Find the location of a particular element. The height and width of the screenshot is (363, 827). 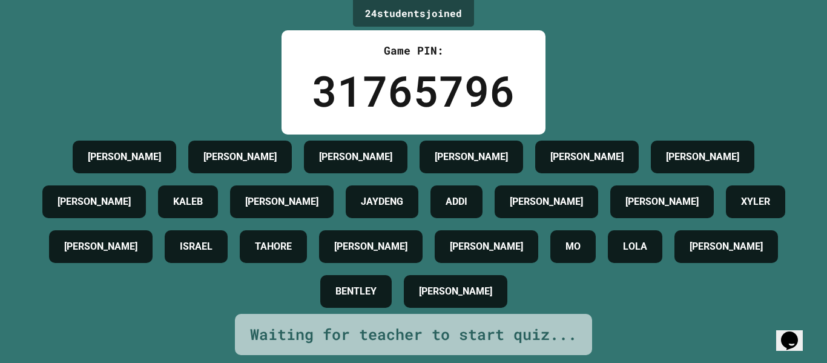

h4: KALEB is located at coordinates (188, 202).